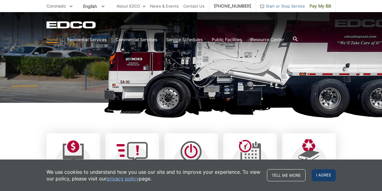 This screenshot has height=191, width=382. I want to click on a: About EDCO, so click(131, 6).